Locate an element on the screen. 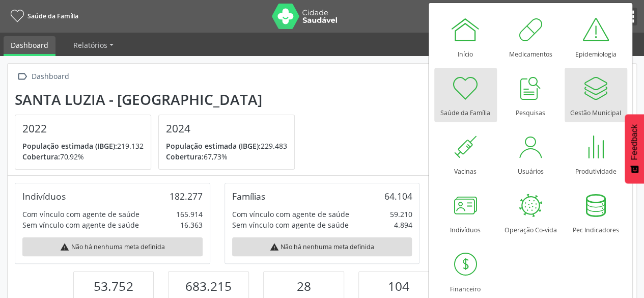  span: 53.752 is located at coordinates (113, 286).